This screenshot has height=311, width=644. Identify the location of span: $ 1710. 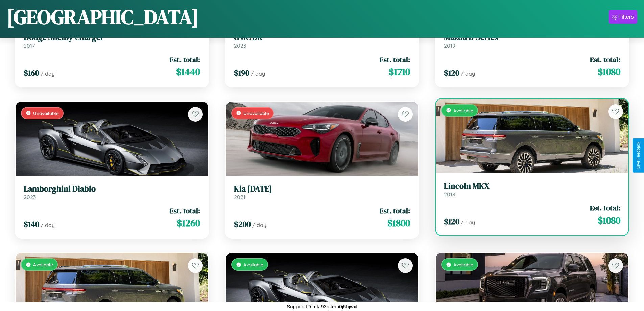
(399, 72).